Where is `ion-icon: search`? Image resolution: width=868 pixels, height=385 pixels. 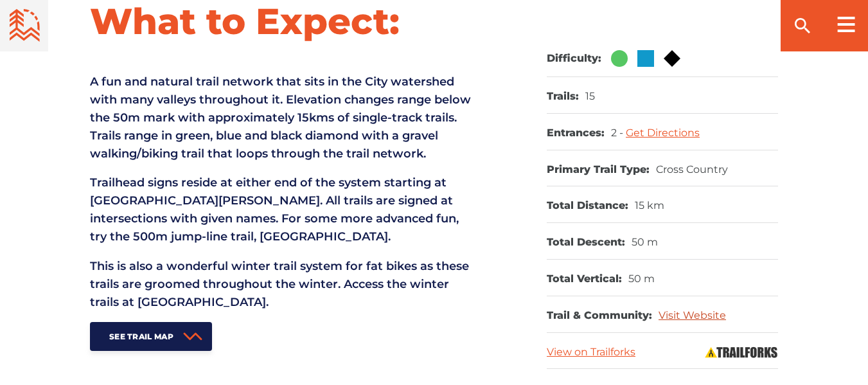
ion-icon: search is located at coordinates (803, 26).